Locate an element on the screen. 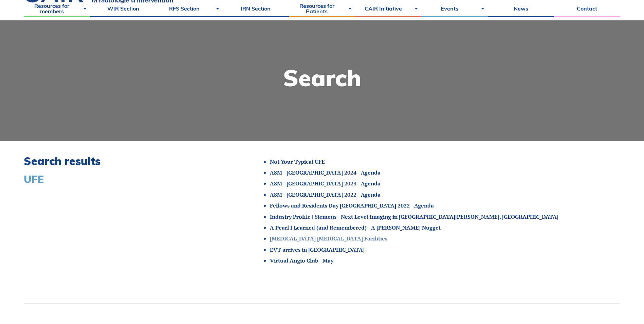  span: UFE is located at coordinates (33, 179).